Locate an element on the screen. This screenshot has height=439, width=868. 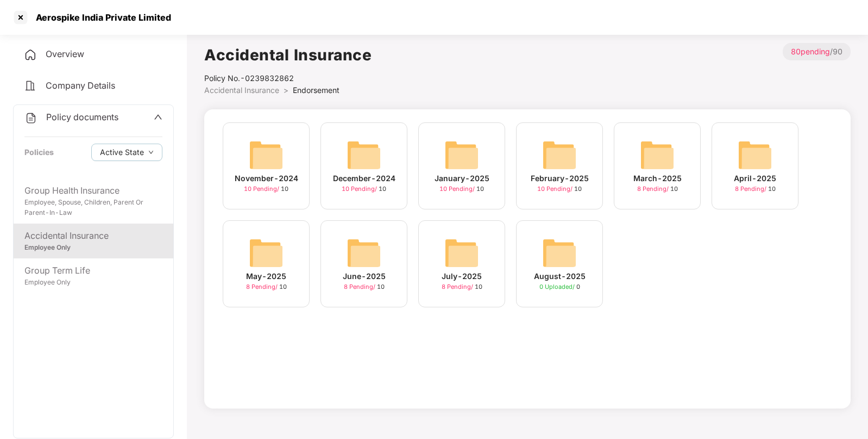
span: Overview is located at coordinates (65, 54).